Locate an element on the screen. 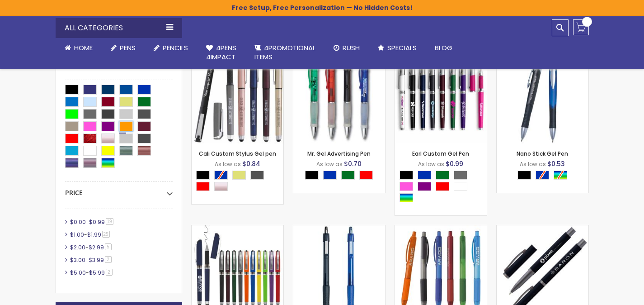 The image size is (644, 305). span: Pens is located at coordinates (127, 48).